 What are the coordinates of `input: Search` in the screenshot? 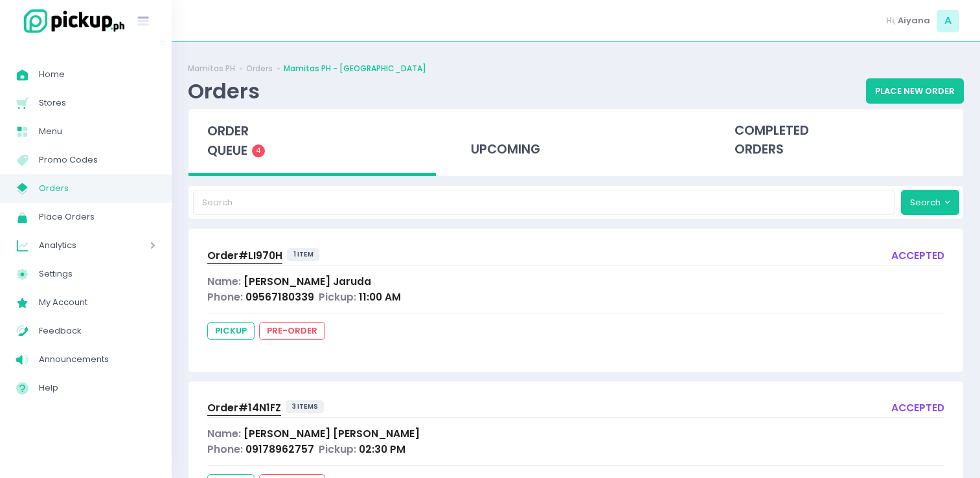 It's located at (544, 202).